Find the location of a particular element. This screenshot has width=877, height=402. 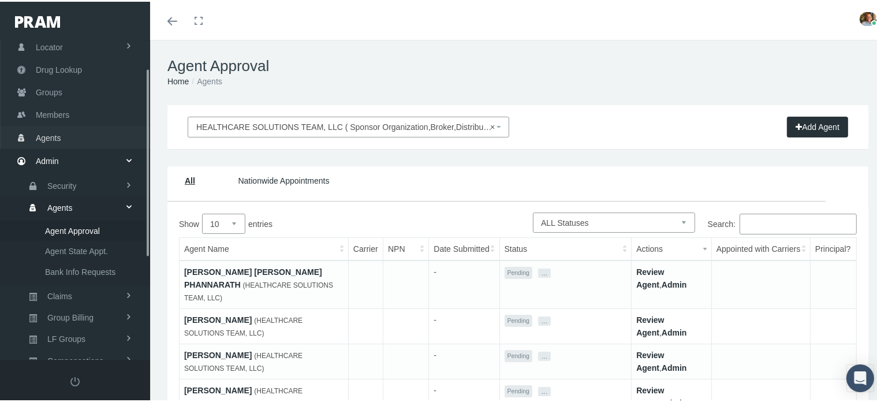

th: NPN: activate to sort column ascending is located at coordinates (406, 247).